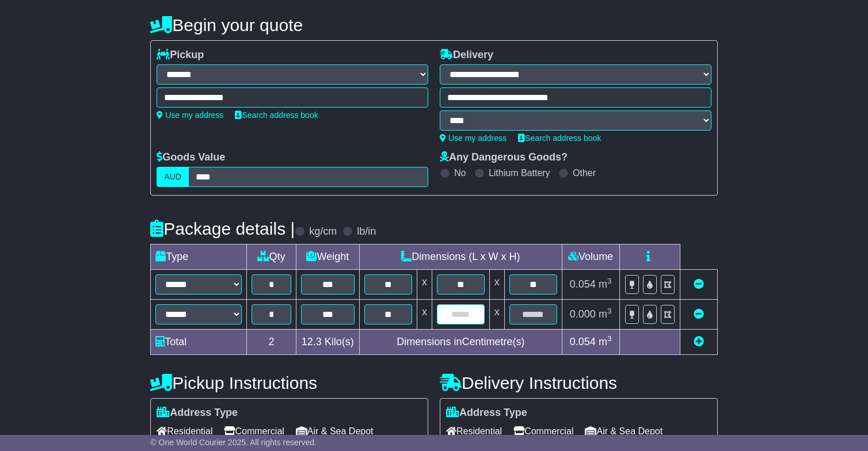 This screenshot has width=868, height=451. I want to click on label: Lithium Battery, so click(519, 173).